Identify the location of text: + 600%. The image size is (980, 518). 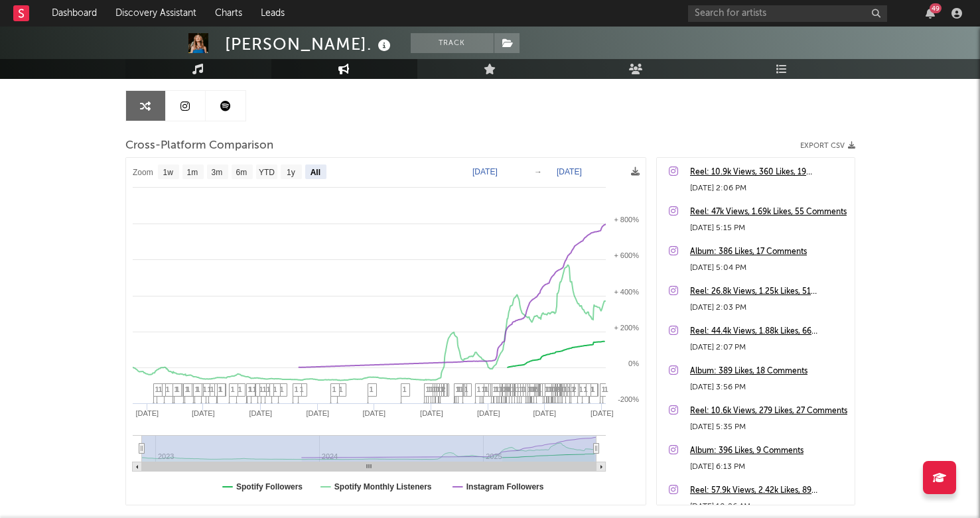
(626, 255).